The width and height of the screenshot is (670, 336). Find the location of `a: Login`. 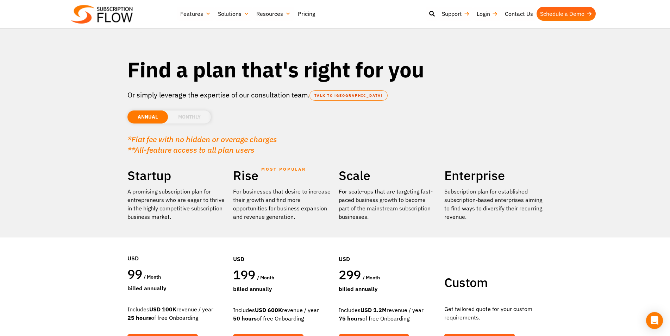

a: Login is located at coordinates (487, 14).